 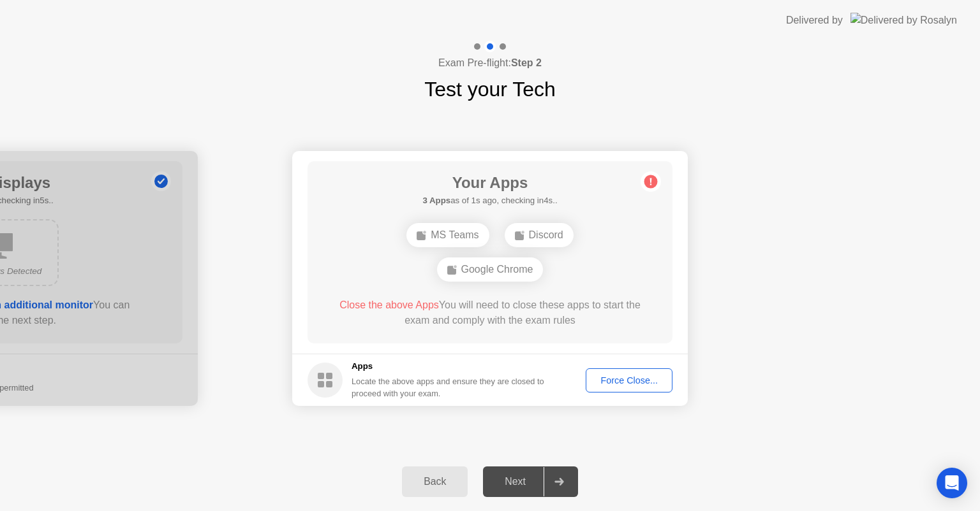 What do you see at coordinates (490, 89) in the screenshot?
I see `h1: Test your Tech` at bounding box center [490, 89].